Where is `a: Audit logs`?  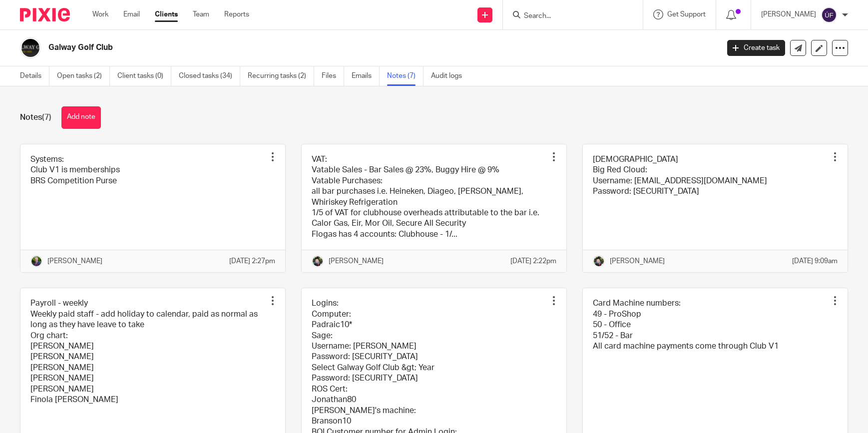
a: Audit logs is located at coordinates (450, 76).